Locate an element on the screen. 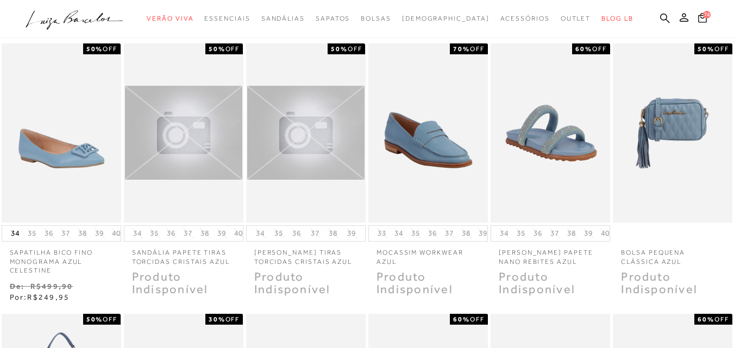 This screenshot has width=734, height=348. p: SAPATILHA BICO FINO MONOGRAMA AZUL CELESTINE is located at coordinates (61, 259).